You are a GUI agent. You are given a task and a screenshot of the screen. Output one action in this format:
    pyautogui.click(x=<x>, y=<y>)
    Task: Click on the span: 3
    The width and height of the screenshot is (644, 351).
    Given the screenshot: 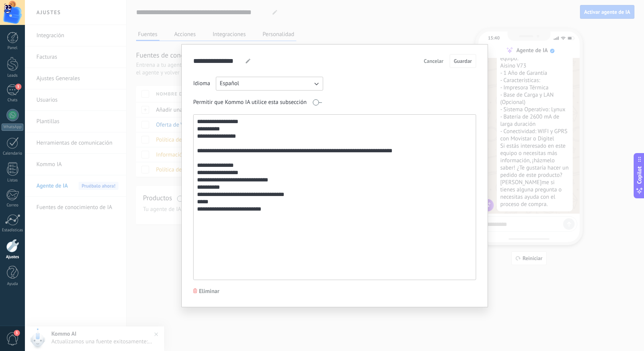 What is the action you would take?
    pyautogui.click(x=17, y=333)
    